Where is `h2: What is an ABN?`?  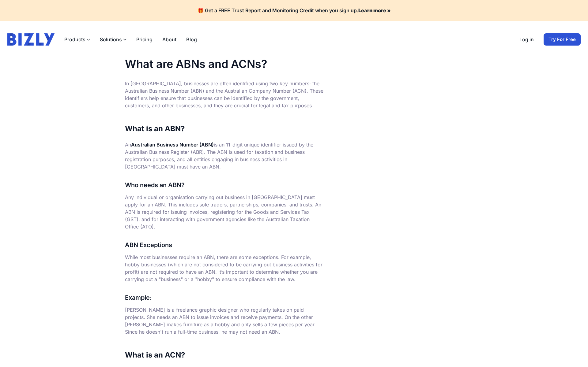 h2: What is an ABN? is located at coordinates (224, 129).